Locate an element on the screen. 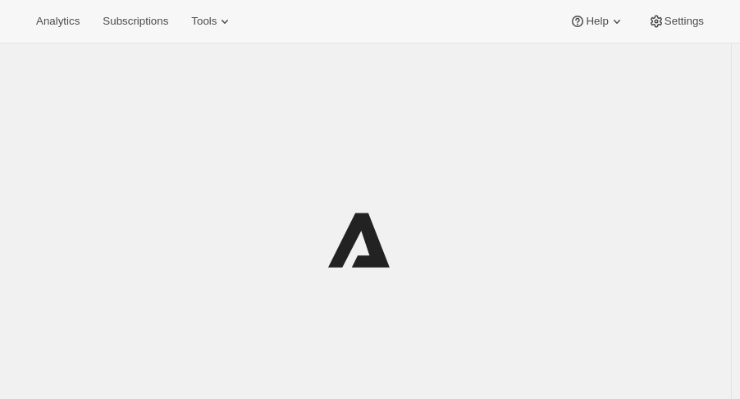  button: Analytics is located at coordinates (57, 21).